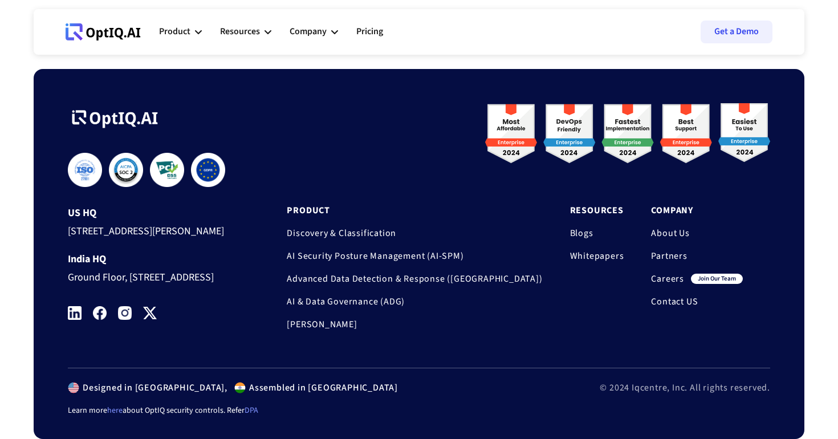 The image size is (838, 439). I want to click on a: Product, so click(414, 210).